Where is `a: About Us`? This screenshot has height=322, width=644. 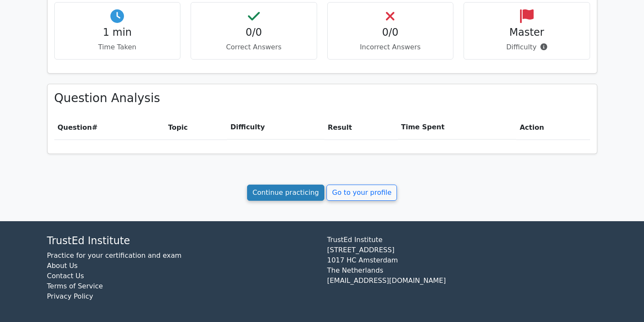
a: About Us is located at coordinates (62, 265).